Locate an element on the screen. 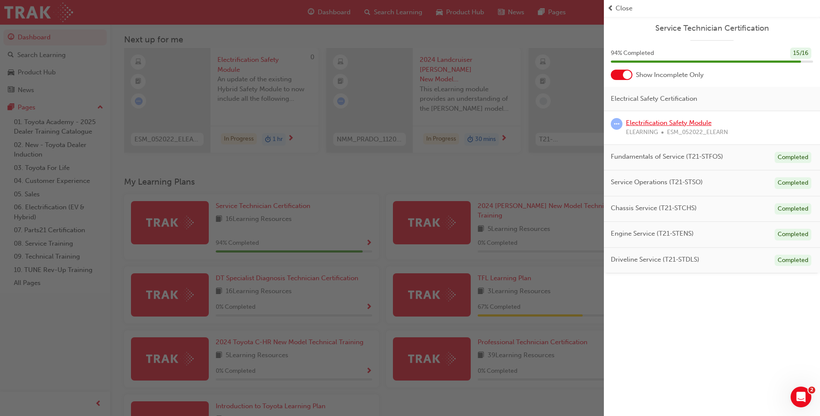  button: prev-iconClose is located at coordinates (712, 8).